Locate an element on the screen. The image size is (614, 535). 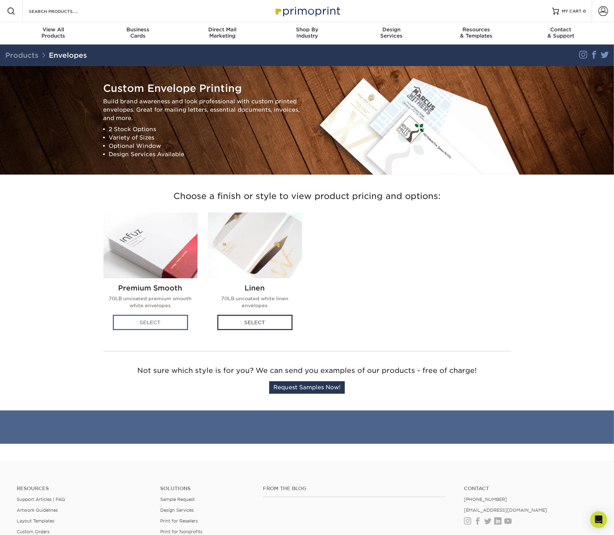
p: 70LB uncoated white linen envelopes is located at coordinates (255, 302).